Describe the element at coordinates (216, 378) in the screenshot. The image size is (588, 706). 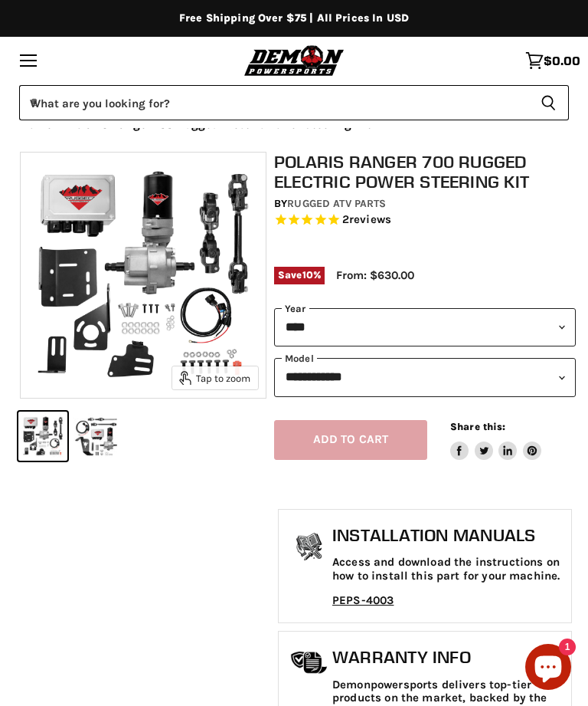
I see `button: Tap to zoom` at that location.